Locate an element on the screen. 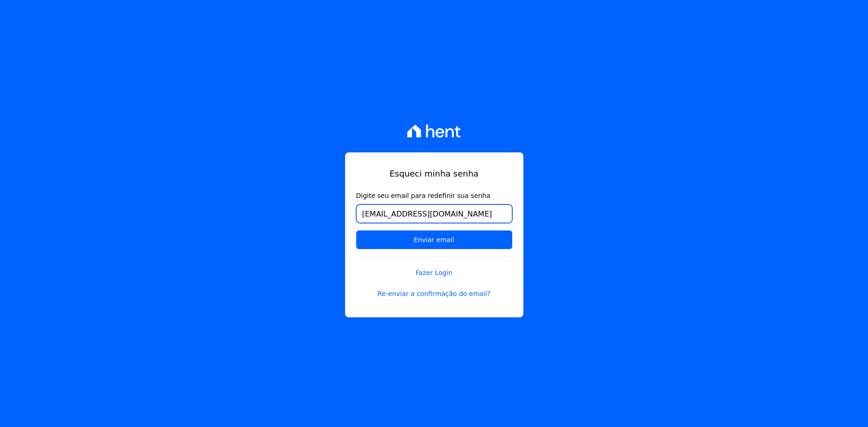 The width and height of the screenshot is (868, 427). label: Digite seu email para redefinir sua senha is located at coordinates (435, 196).